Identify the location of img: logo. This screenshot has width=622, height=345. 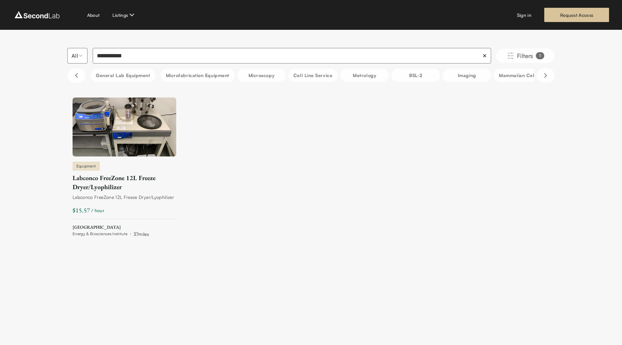
(37, 15).